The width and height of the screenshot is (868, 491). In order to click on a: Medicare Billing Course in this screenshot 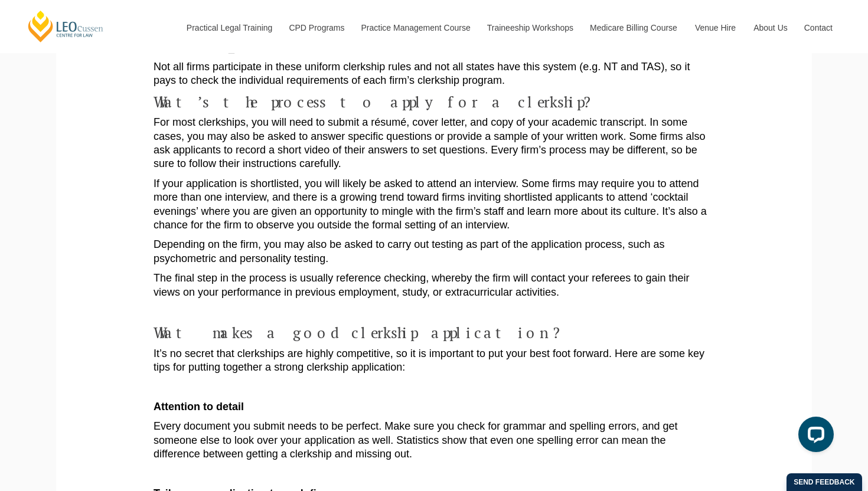, I will do `click(634, 28)`.